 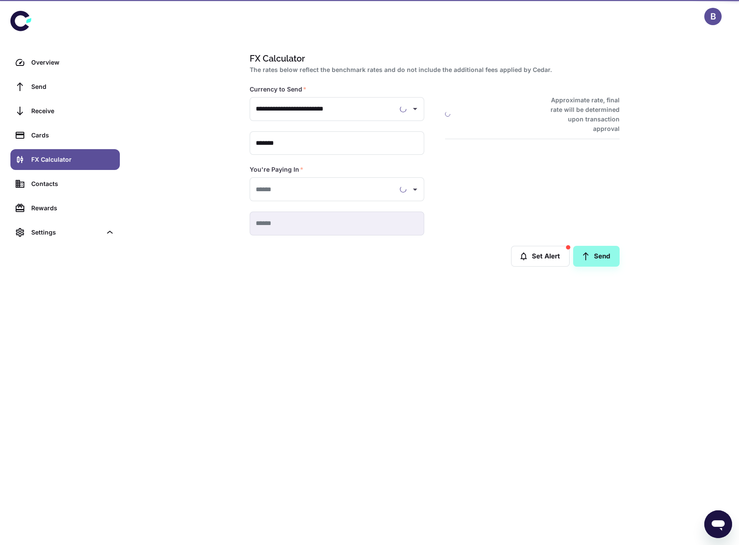 What do you see at coordinates (65, 135) in the screenshot?
I see `a: Cards` at bounding box center [65, 135].